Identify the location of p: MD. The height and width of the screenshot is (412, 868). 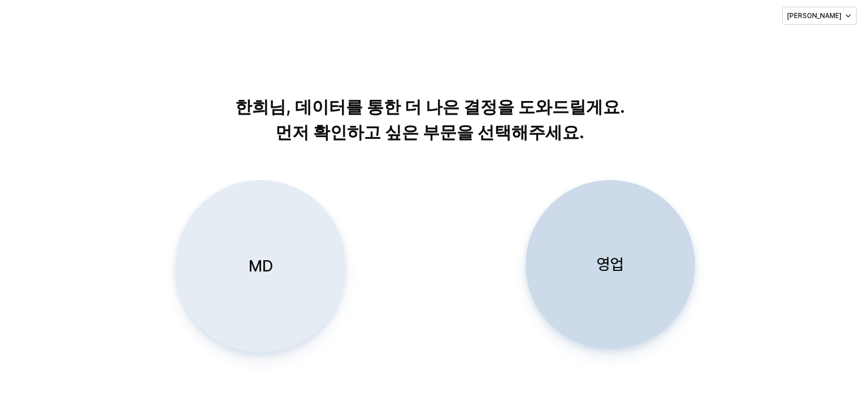
(260, 266).